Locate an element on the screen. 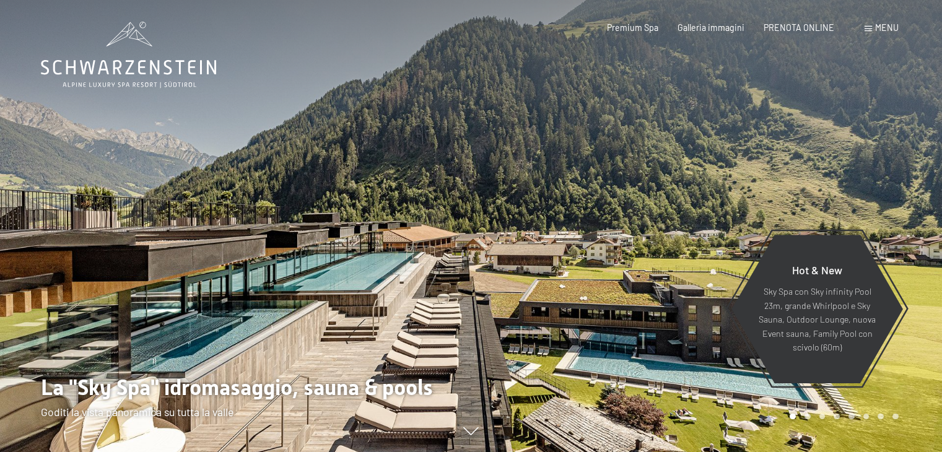 The height and width of the screenshot is (452, 942). div: Carousel Page 1 (Current Slide) is located at coordinates (793, 417).